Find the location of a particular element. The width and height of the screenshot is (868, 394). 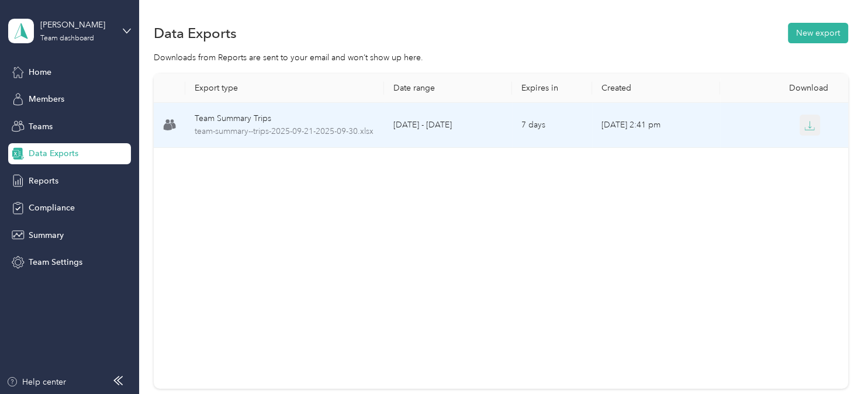

span: Compliance is located at coordinates (52, 207).